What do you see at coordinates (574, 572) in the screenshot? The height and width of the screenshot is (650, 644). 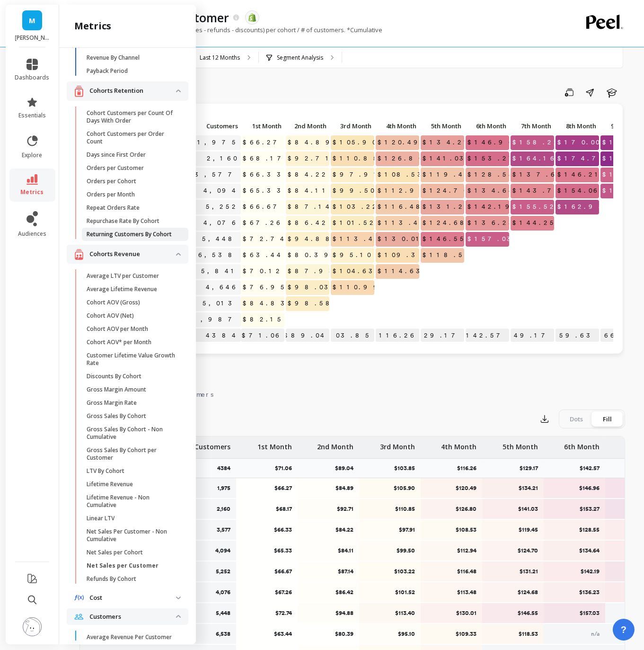 I see `p: $142.19` at bounding box center [574, 572].